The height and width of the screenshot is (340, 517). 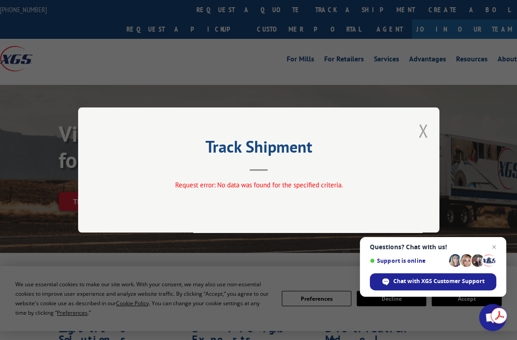 I want to click on div: Chat with XGS Customer Support, so click(x=433, y=282).